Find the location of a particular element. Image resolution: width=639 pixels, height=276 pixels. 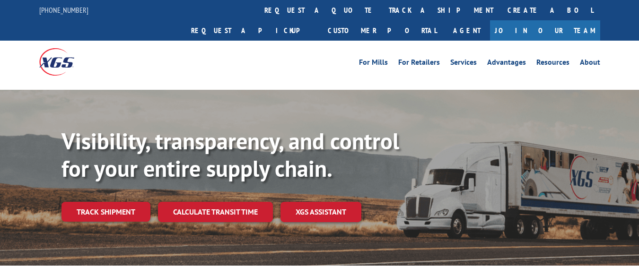

b: Visibility, transparency, and control for your entire supply chain. is located at coordinates (230, 155).